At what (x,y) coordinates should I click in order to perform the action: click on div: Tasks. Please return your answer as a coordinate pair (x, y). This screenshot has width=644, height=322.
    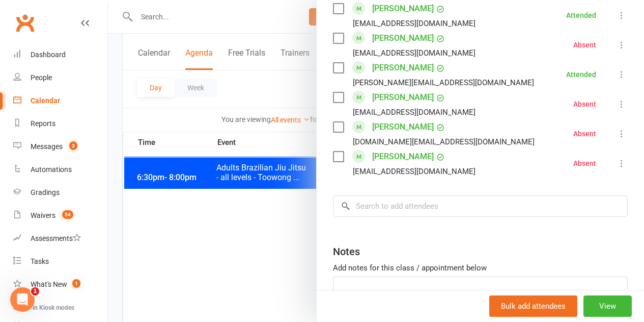
    Looking at the image, I should click on (39, 261).